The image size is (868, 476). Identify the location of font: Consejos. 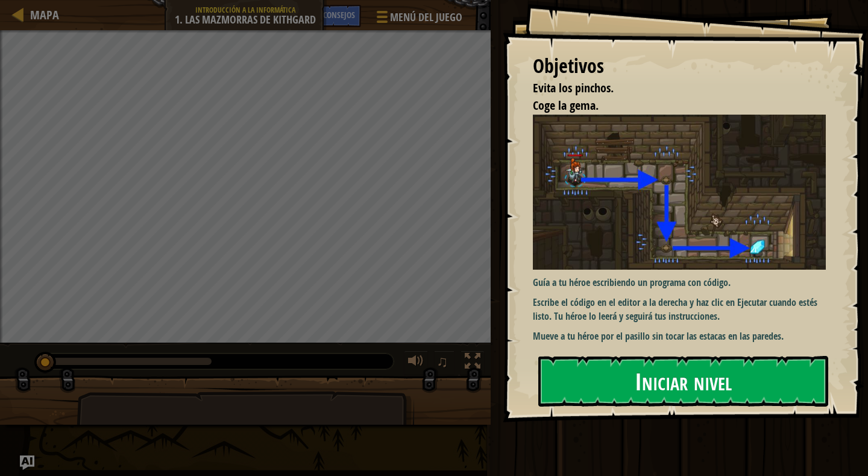
(339, 15).